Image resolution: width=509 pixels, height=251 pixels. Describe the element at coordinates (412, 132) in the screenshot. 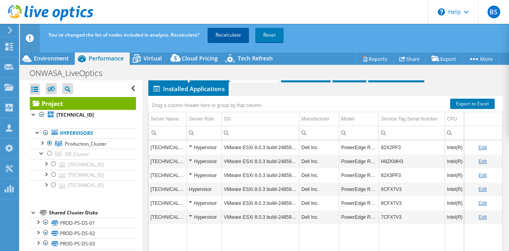

I see `td: Column Service Tag Serial Number, Filter cell` at that location.